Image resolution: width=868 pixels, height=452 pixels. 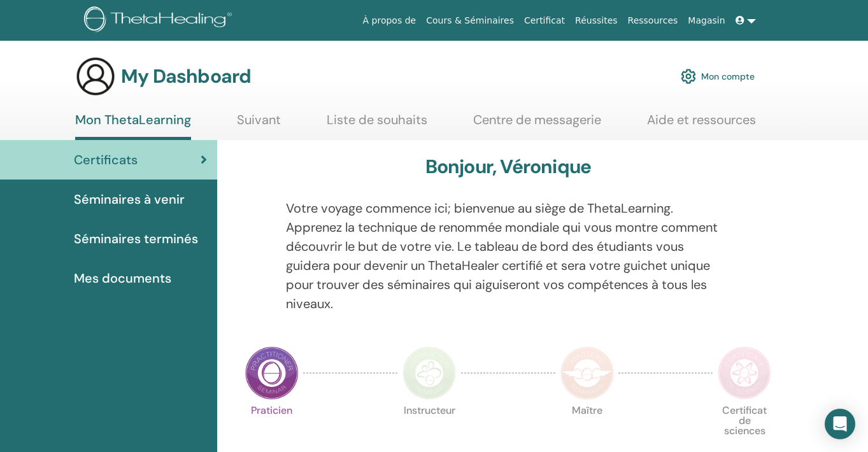 What do you see at coordinates (133, 126) in the screenshot?
I see `a: Mon ThetaLearning` at bounding box center [133, 126].